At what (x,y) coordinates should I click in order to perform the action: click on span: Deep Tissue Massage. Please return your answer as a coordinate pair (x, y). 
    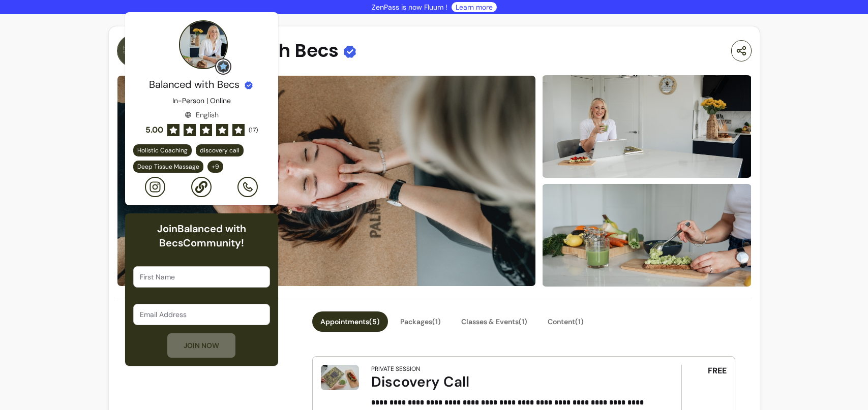
    Looking at the image, I should click on (168, 167).